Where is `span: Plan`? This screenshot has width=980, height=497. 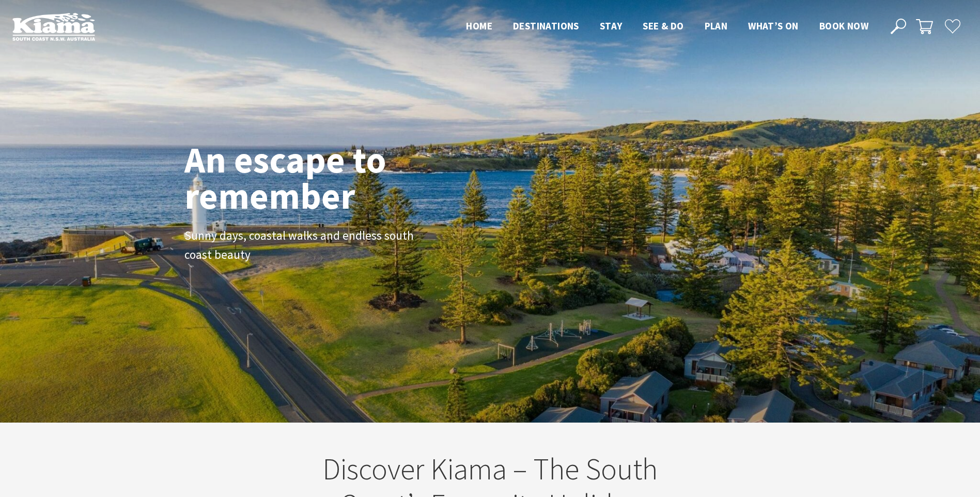
span: Plan is located at coordinates (716, 26).